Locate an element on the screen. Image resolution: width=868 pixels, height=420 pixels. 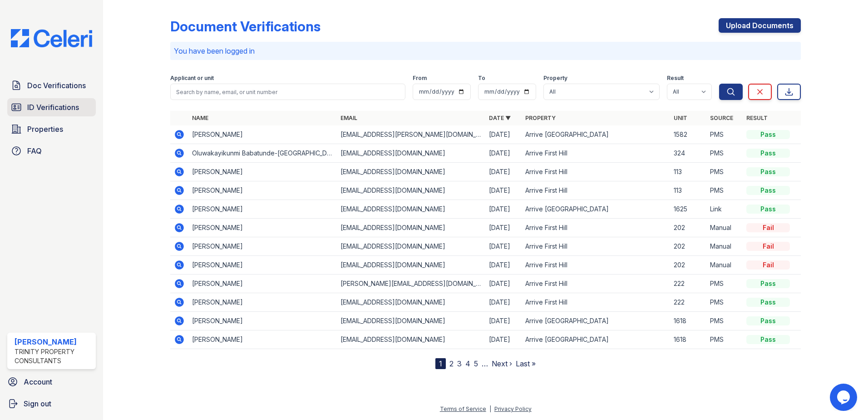
td: 324 is located at coordinates (689, 153).